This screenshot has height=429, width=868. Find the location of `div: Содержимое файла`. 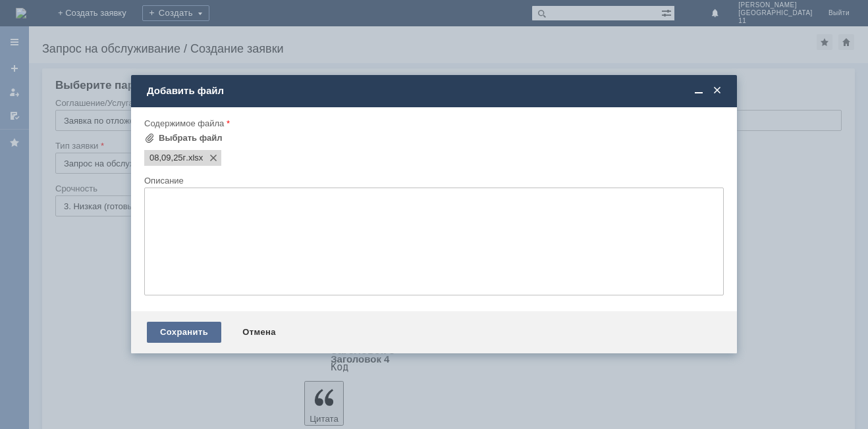

div: Содержимое файла is located at coordinates (433, 123).